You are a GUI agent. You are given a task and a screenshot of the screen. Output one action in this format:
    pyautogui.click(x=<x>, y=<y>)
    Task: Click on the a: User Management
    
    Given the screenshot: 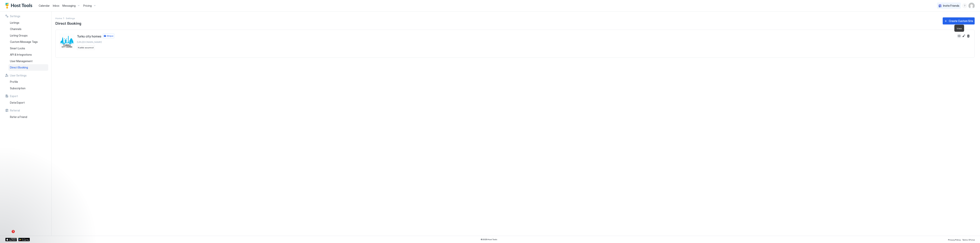 What is the action you would take?
    pyautogui.click(x=28, y=61)
    